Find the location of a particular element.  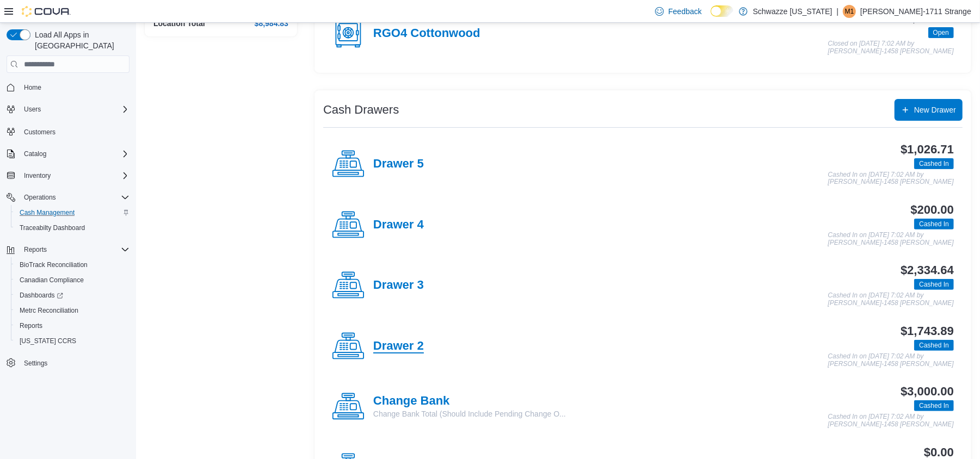

a: Canadian Compliance is located at coordinates (51, 280).